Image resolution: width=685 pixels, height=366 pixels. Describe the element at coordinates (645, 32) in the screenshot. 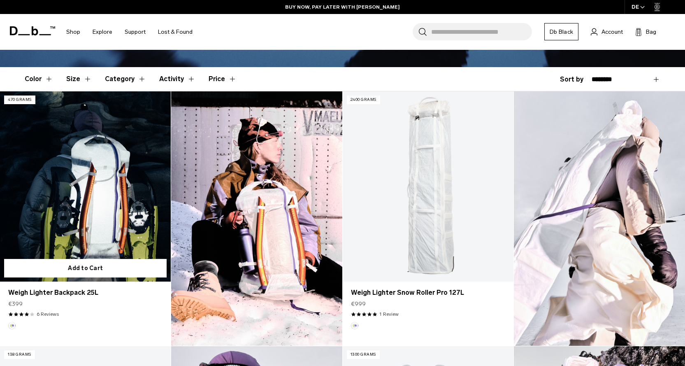

I see `button: Bag` at that location.